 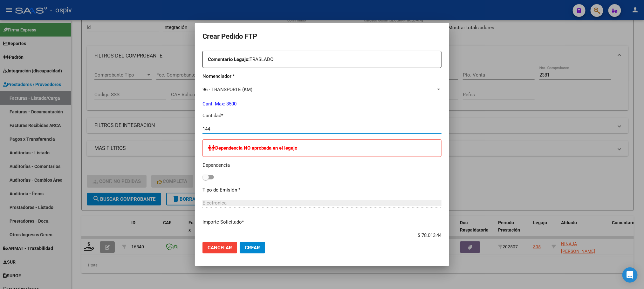 I want to click on strong: Comentario Legajo:, so click(x=229, y=60).